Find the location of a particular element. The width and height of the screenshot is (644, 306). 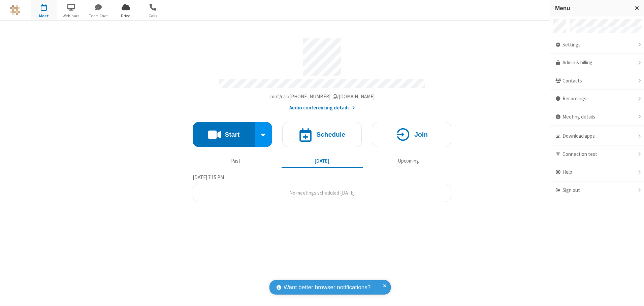

span: Want better browser notifications? is located at coordinates (327, 287).